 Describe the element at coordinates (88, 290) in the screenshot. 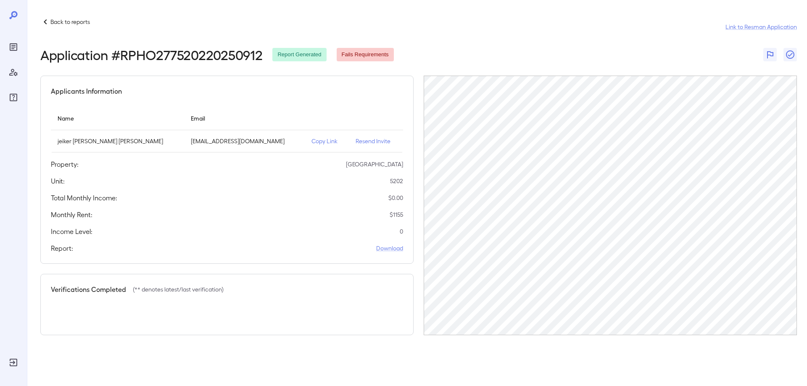

I see `h5: Verifications Completed` at that location.